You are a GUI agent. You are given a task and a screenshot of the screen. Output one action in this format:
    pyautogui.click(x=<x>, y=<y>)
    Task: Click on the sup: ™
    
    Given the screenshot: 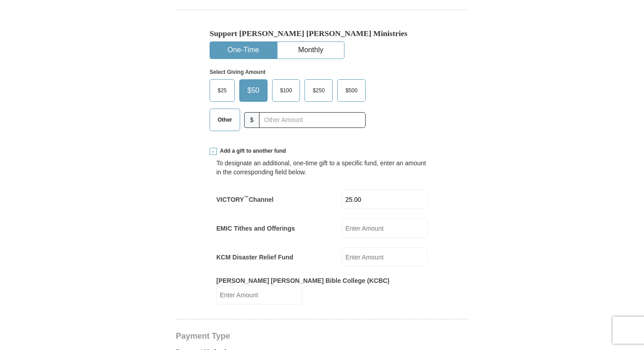 What is the action you would take?
    pyautogui.click(x=246, y=197)
    